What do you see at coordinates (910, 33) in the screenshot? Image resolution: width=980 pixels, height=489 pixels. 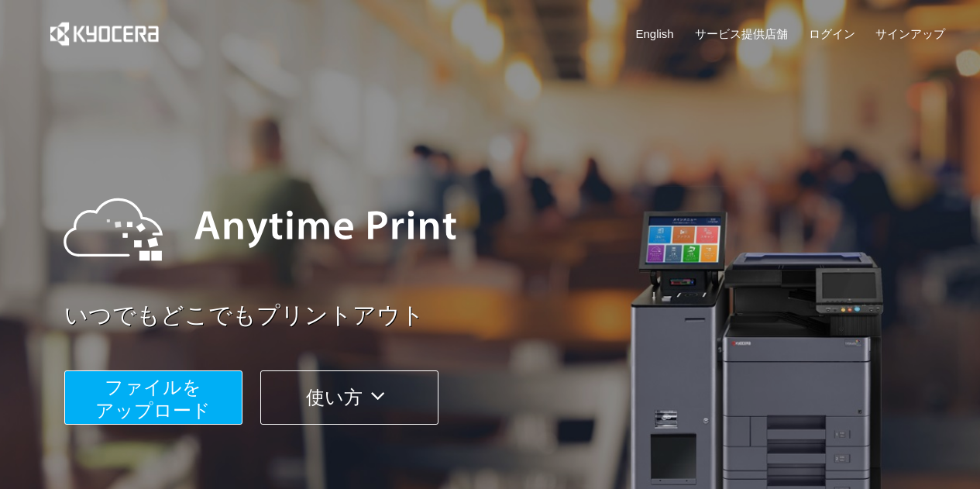 I see `a: サインアップ` at bounding box center [910, 33].